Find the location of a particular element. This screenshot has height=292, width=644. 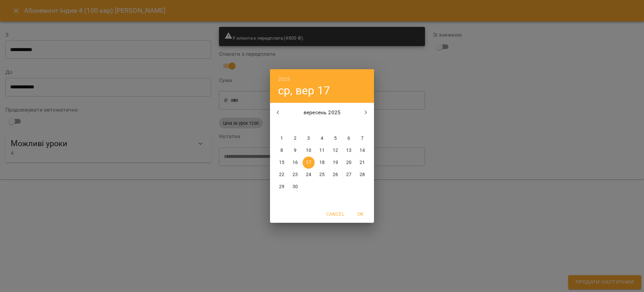

button: 1 is located at coordinates (282, 139).